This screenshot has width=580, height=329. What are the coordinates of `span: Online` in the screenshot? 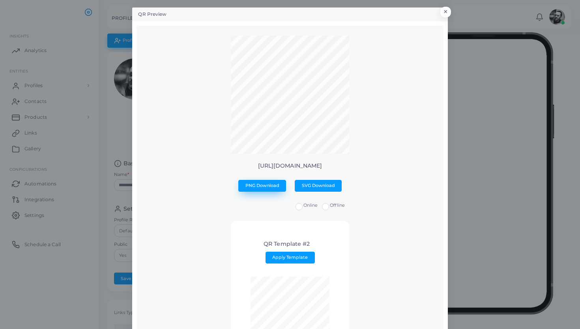 It's located at (311, 205).